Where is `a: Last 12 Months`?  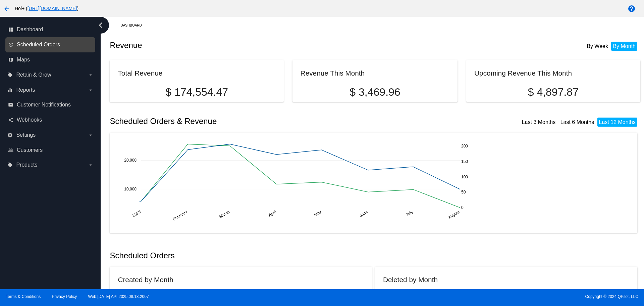
a: Last 12 Months is located at coordinates (617, 122).